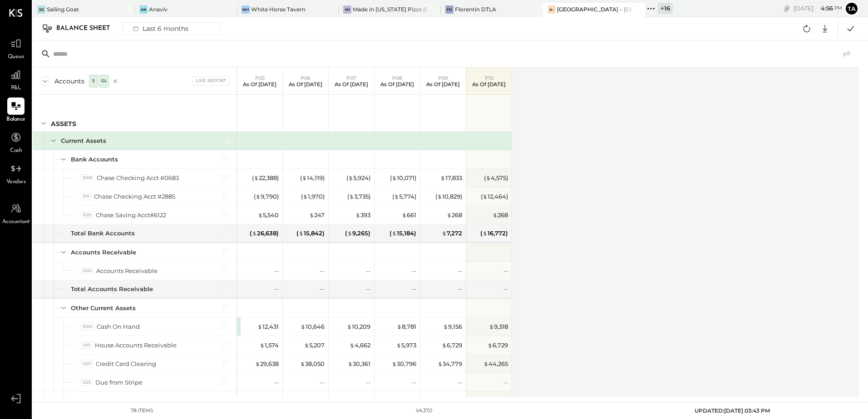 The image size is (868, 419). What do you see at coordinates (852, 9) in the screenshot?
I see `button: Ta` at bounding box center [852, 9].